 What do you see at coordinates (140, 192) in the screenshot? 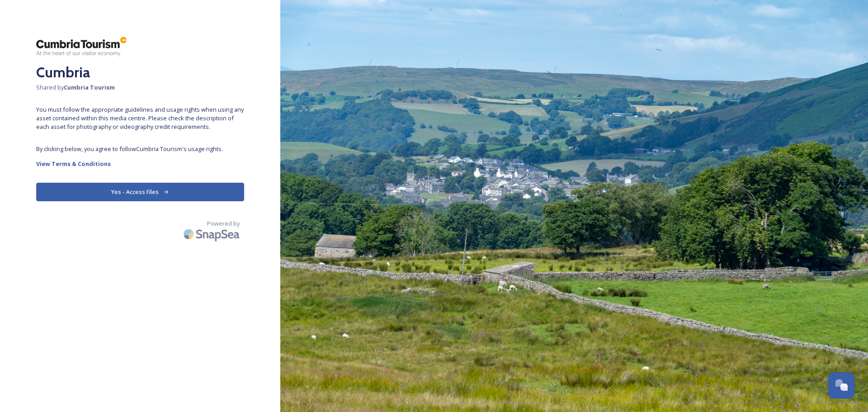
I see `button: Yes - Access Files` at bounding box center [140, 192].